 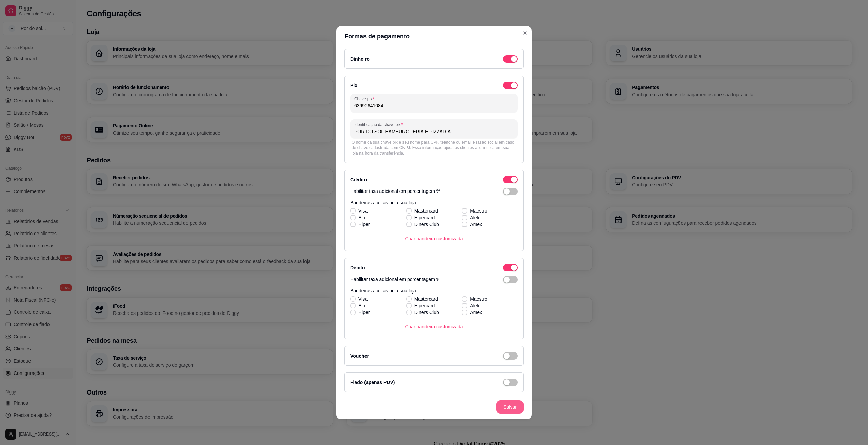 What do you see at coordinates (359, 356) in the screenshot?
I see `label: Voucher` at bounding box center [359, 356].